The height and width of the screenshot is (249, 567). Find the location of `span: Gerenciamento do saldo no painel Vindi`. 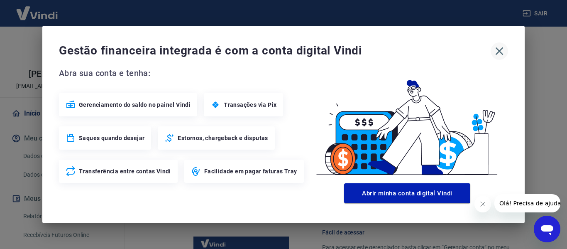

span: Gerenciamento do saldo no painel Vindi is located at coordinates (135, 105).